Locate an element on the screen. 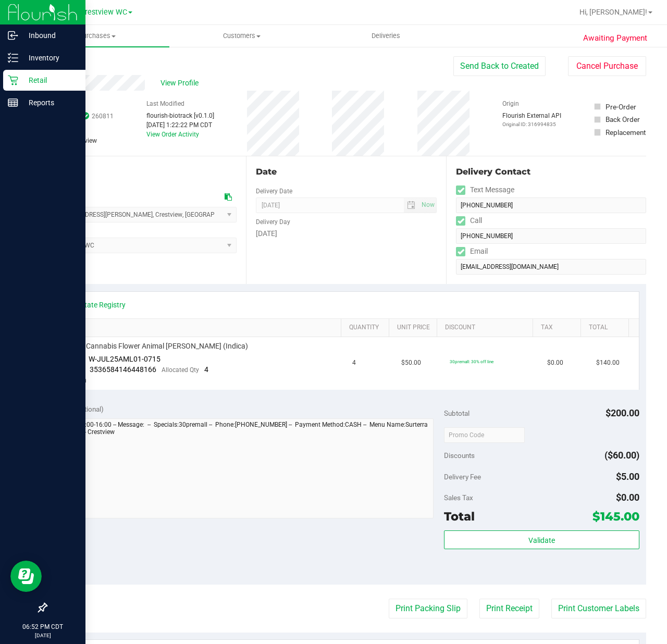 This screenshot has height=644, width=667. span: Awaiting Payment is located at coordinates (615, 38).